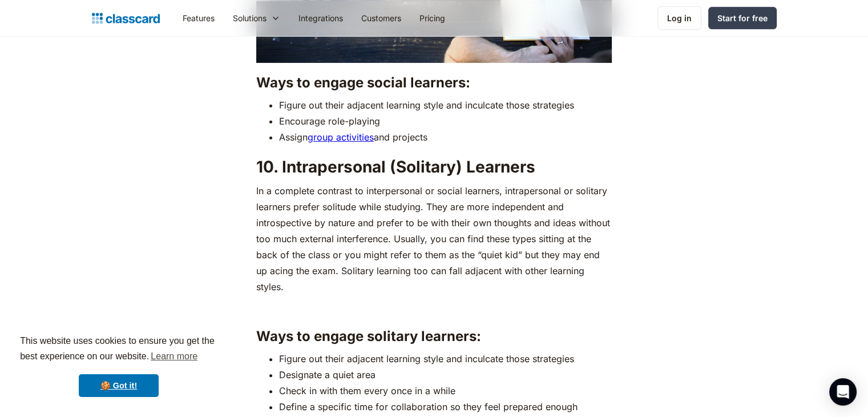 The image size is (868, 417). Describe the element at coordinates (680, 17) in the screenshot. I see `div: Log in` at that location.